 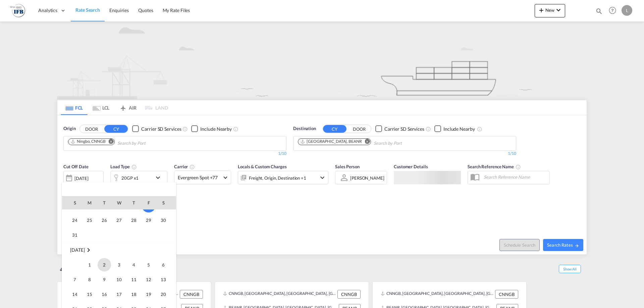 I want to click on td: Sunday August 24 2025, so click(x=72, y=220).